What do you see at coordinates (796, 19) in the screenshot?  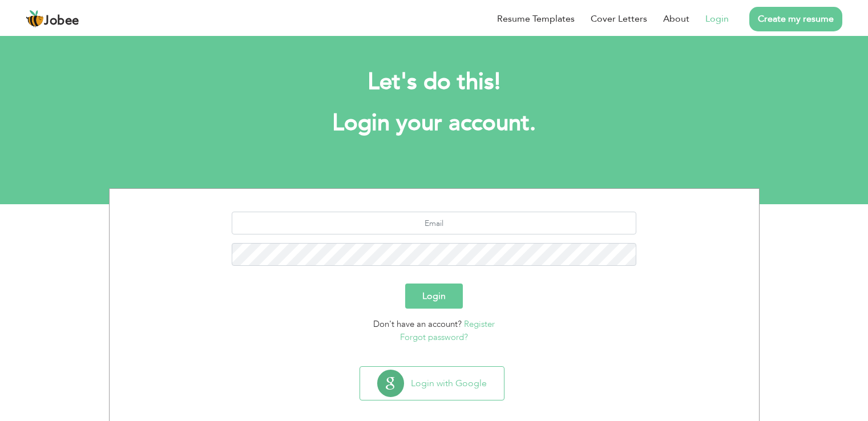 I see `a: Create my resume` at bounding box center [796, 19].